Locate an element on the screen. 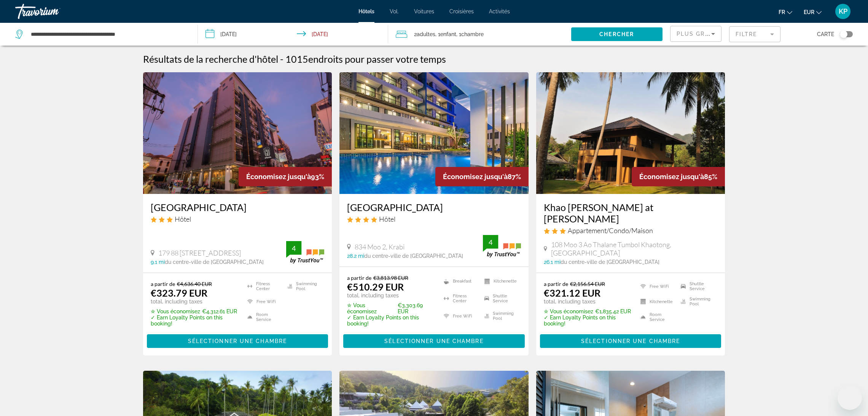 The height and width of the screenshot is (416, 868). span: Chambre is located at coordinates (472, 34).